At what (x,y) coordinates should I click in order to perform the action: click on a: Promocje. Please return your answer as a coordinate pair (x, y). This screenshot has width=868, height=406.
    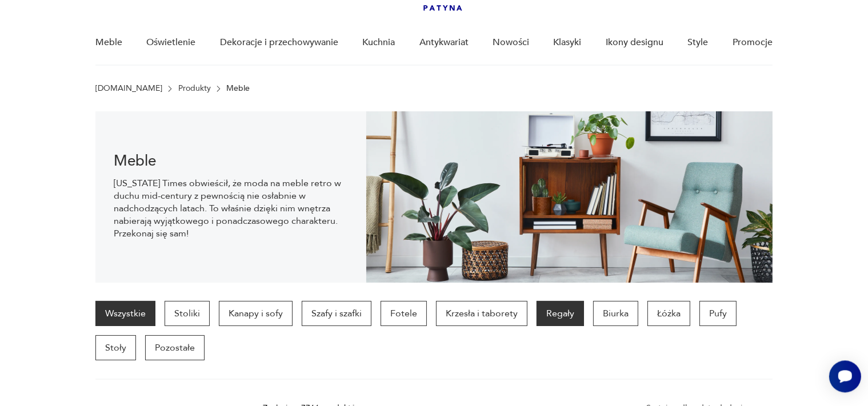
    Looking at the image, I should click on (753, 42).